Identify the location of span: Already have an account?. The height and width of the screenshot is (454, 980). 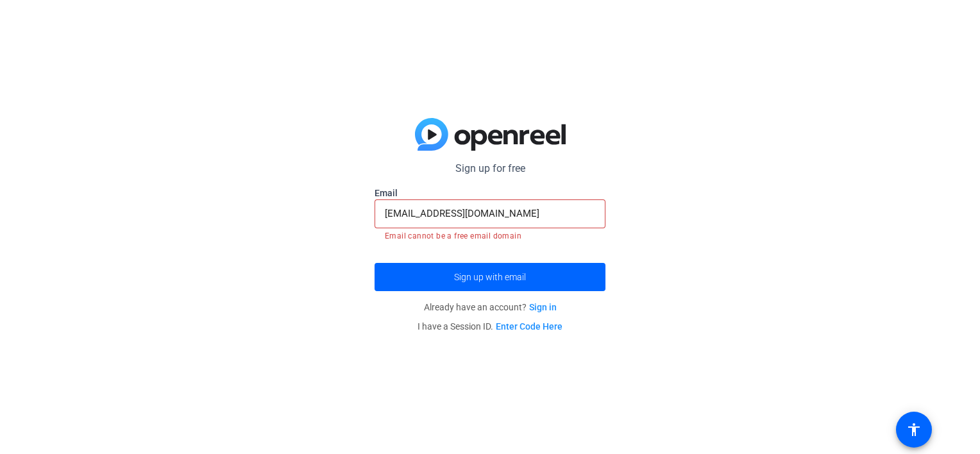
(490, 307).